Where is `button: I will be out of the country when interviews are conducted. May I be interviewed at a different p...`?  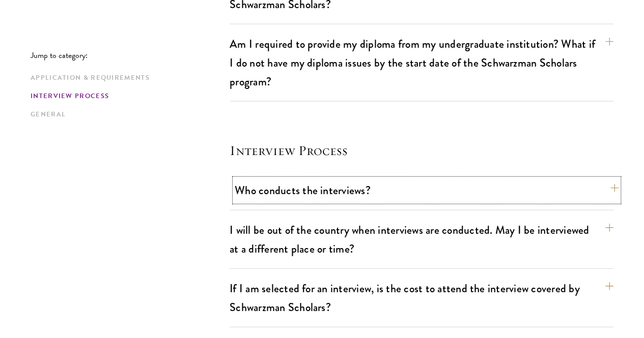
button: I will be out of the country when interviews are conducted. May I be interviewed at a different p... is located at coordinates (421, 240).